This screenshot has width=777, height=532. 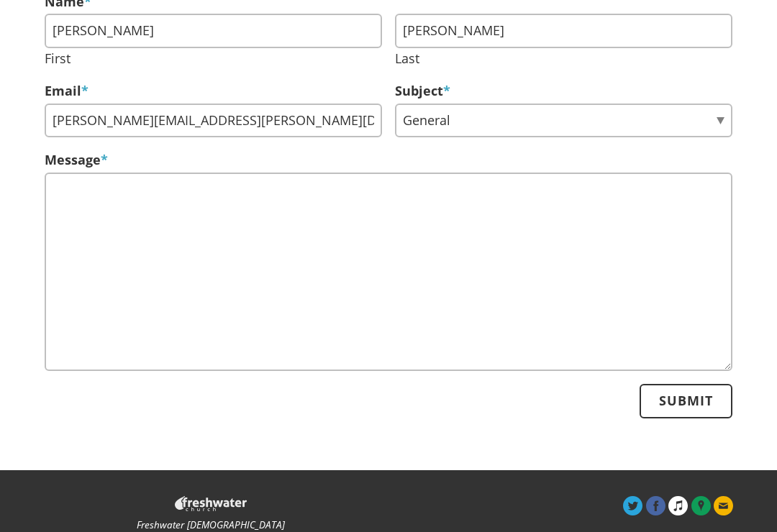 What do you see at coordinates (423, 90) in the screenshot?
I see `label: Subject` at bounding box center [423, 90].